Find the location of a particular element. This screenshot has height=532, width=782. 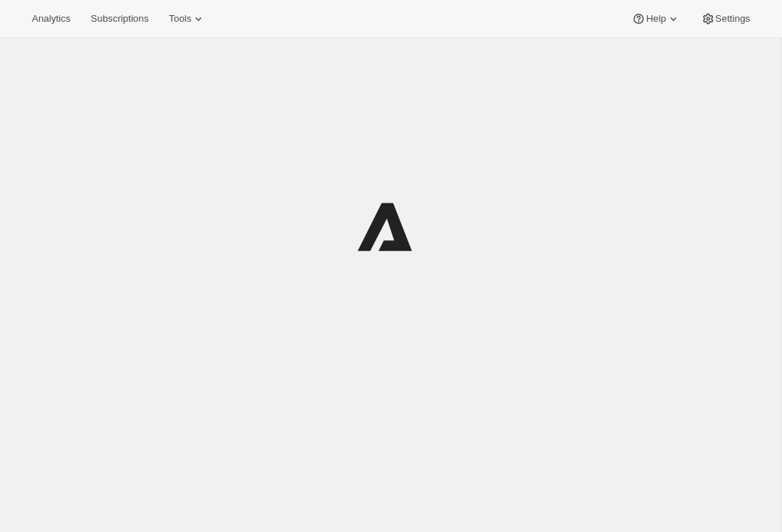

span: Help is located at coordinates (655, 19).